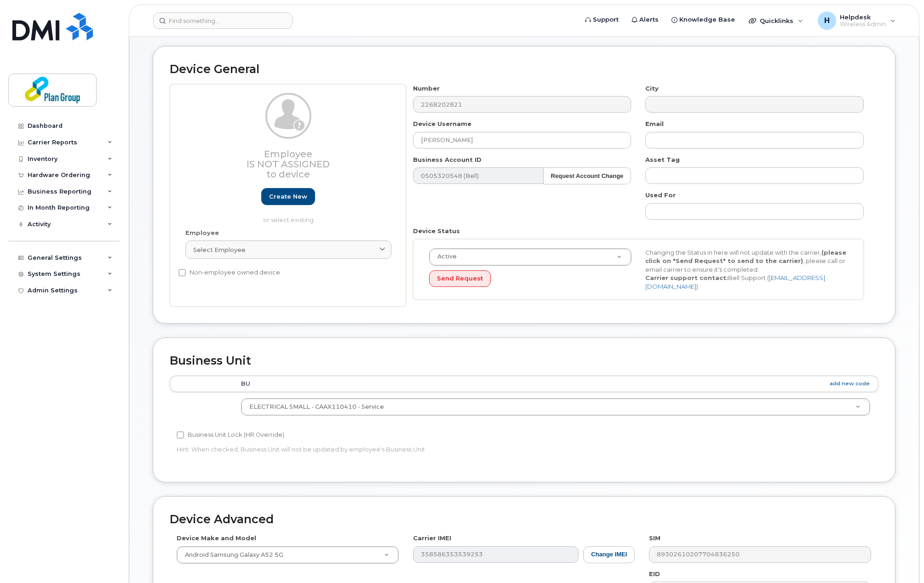  I want to click on a: ELECTRICAL SMALL - CAAX110410 - Service, so click(556, 407).